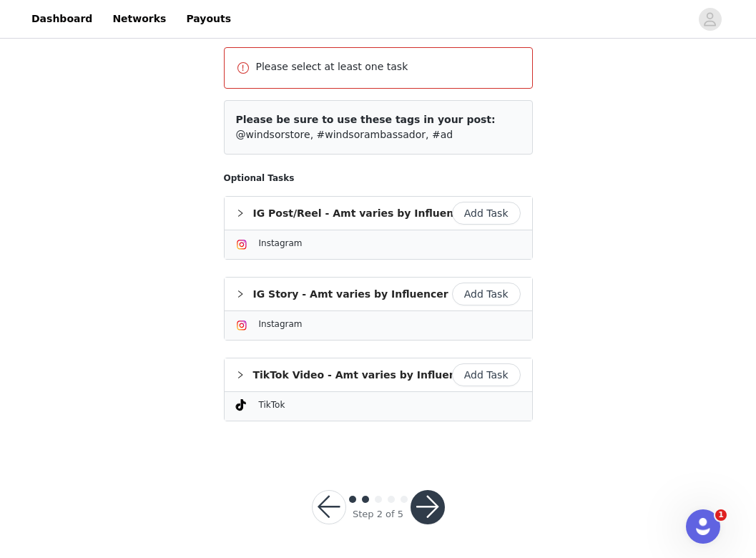 The height and width of the screenshot is (558, 756). Describe the element at coordinates (709, 19) in the screenshot. I see `div: avatar` at that location.